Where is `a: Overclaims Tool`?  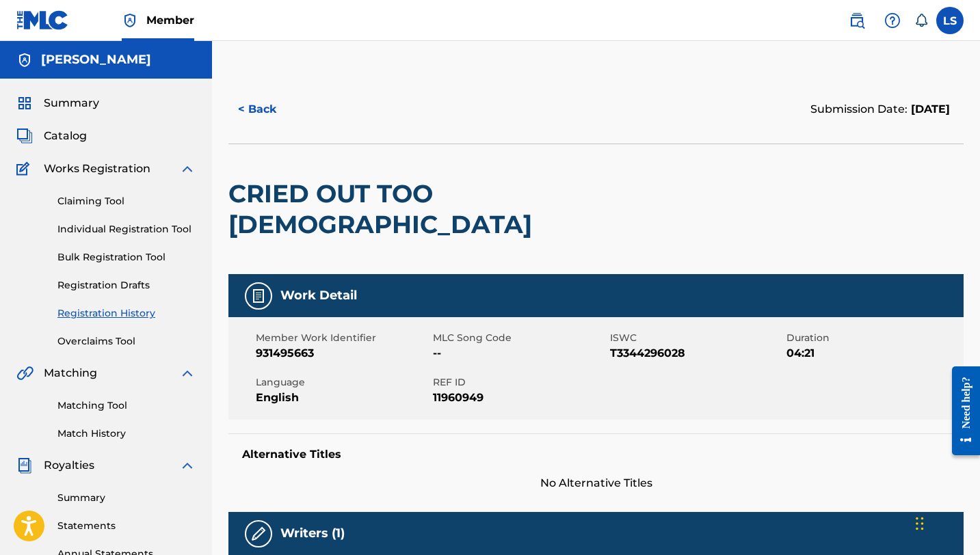 a: Overclaims Tool is located at coordinates (126, 341).